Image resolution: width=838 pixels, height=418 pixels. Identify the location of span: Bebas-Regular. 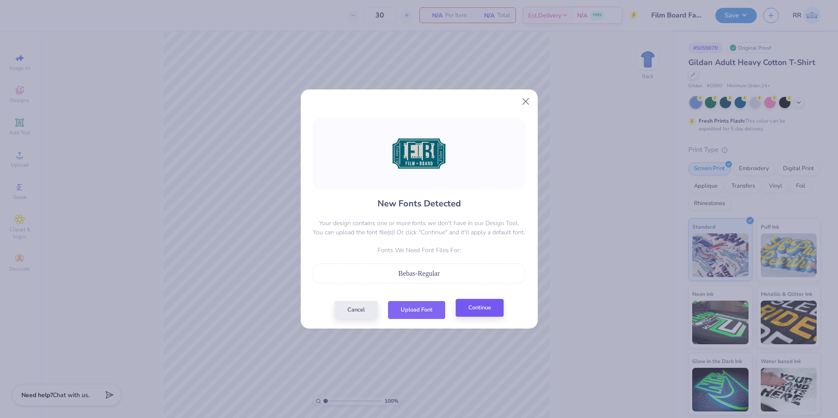
(419, 273).